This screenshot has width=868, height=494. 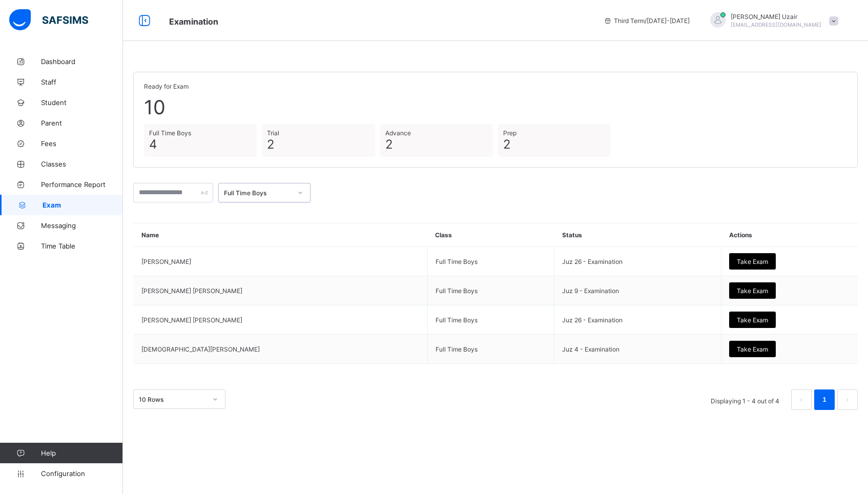 I want to click on a: 1, so click(x=824, y=400).